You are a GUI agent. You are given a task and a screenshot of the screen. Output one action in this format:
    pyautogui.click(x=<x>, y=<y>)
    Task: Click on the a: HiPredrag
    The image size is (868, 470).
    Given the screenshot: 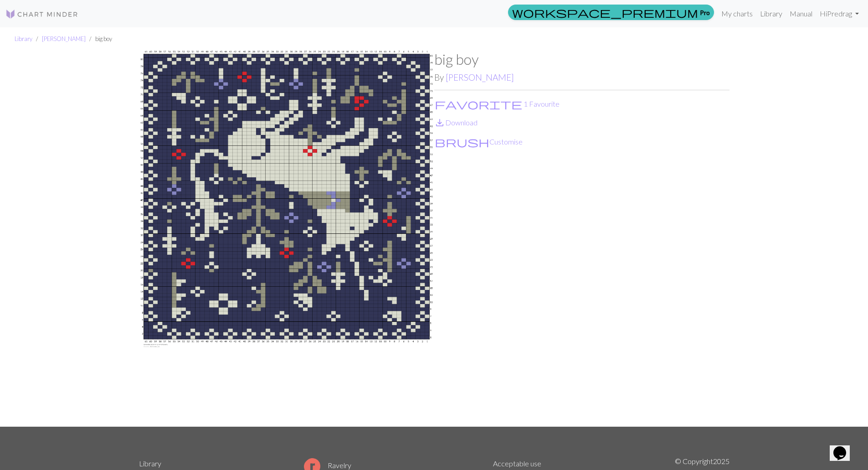 What is the action you would take?
    pyautogui.click(x=840, y=13)
    